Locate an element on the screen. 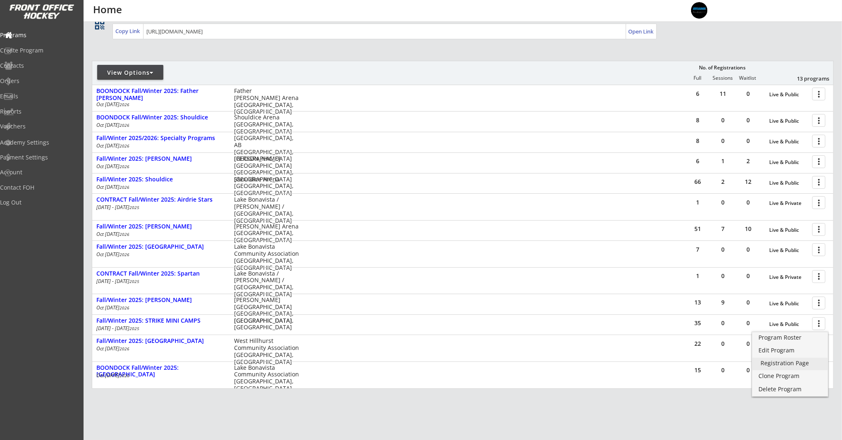 The height and width of the screenshot is (440, 842). div: Copy Link is located at coordinates (128, 31).